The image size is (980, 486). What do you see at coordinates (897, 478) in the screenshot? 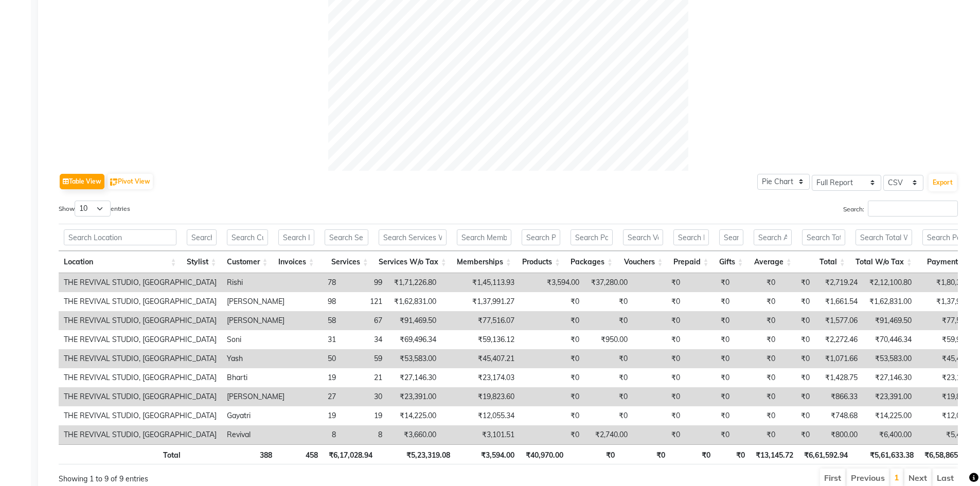
I see `a: 1` at bounding box center [897, 478].